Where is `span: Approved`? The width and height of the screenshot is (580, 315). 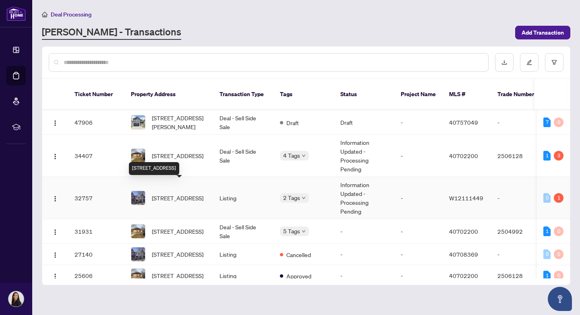 span: Approved is located at coordinates (299, 276).